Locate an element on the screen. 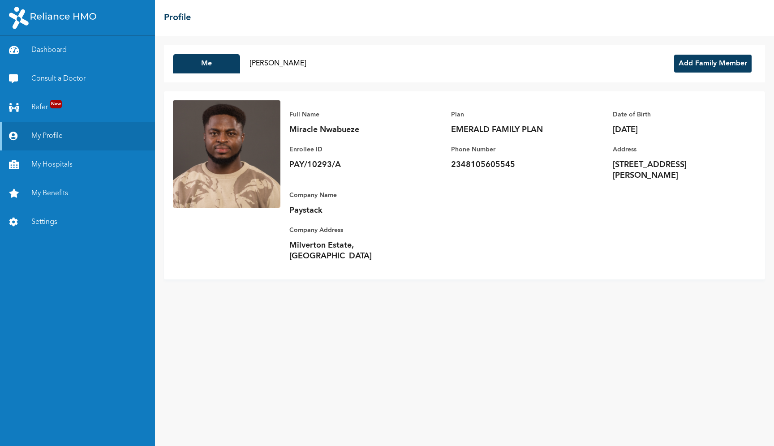  p: Paystack is located at coordinates (352, 211).